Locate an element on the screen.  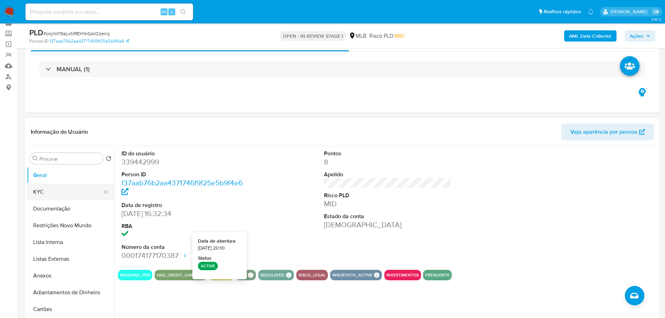
b: AML Data Collector is located at coordinates (590, 36).